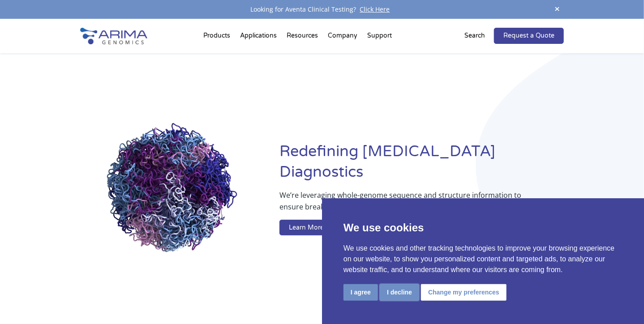  I want to click on a: Learn More, so click(306, 228).